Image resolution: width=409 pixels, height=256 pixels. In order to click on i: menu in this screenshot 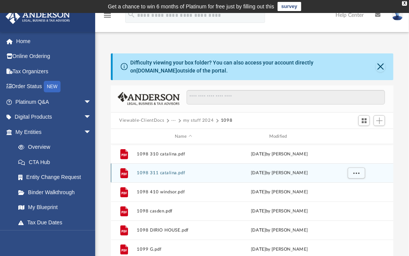, I will do `click(107, 15)`.